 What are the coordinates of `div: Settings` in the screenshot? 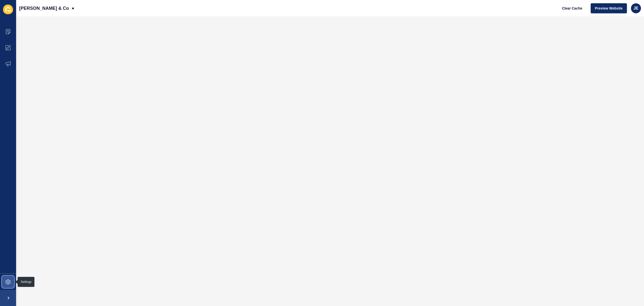 It's located at (26, 282).